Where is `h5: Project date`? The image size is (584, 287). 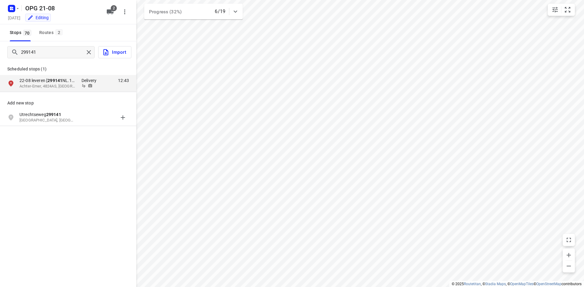 h5: Project date is located at coordinates (14, 18).